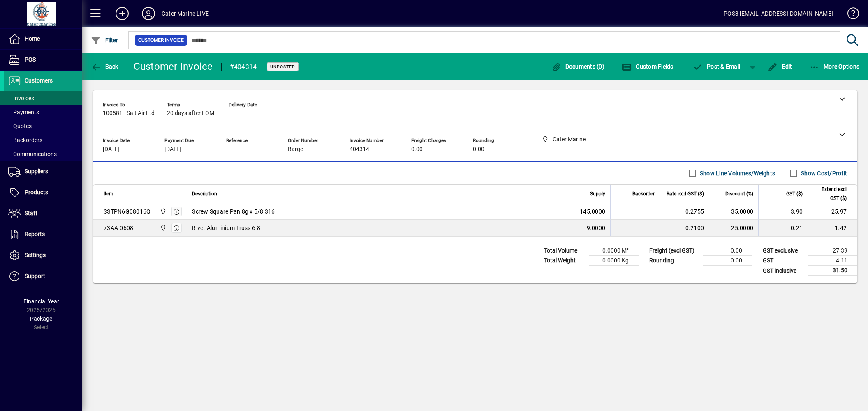 This screenshot has width=868, height=411. I want to click on span: Backorder, so click(644, 194).